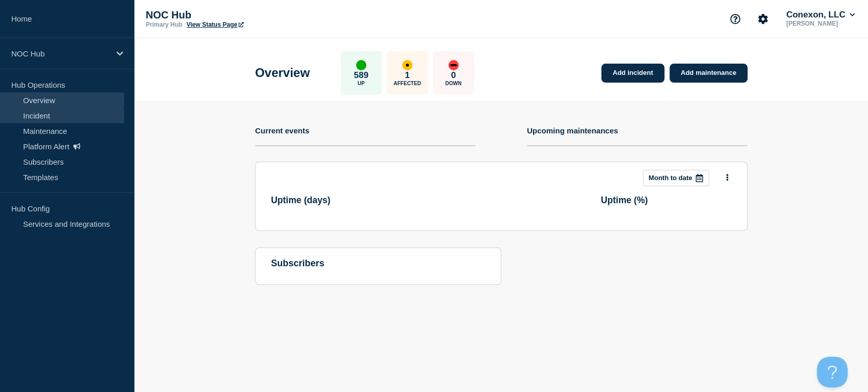 Image resolution: width=868 pixels, height=392 pixels. Describe the element at coordinates (164, 25) in the screenshot. I see `p: Primary Hub` at that location.